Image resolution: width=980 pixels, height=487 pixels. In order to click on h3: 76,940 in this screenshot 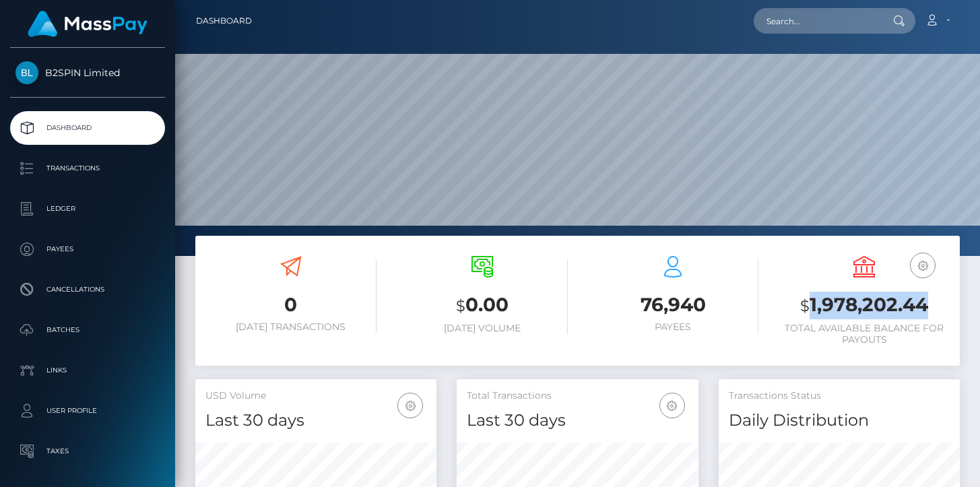, I will do `click(674, 305)`.